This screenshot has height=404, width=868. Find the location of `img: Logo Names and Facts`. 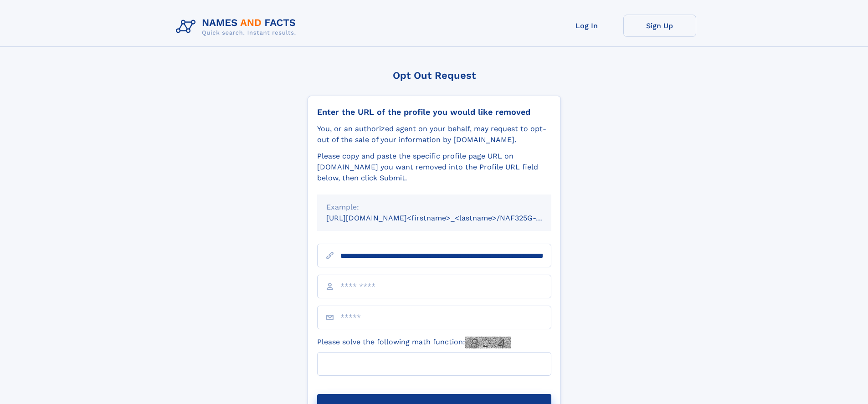

img: Logo Names and Facts is located at coordinates (238, 27).